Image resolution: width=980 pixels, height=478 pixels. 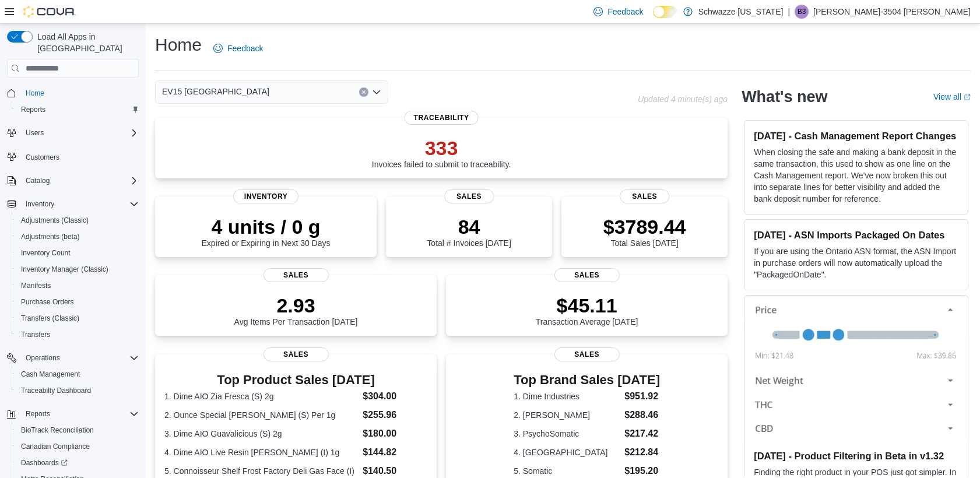 I want to click on p: $45.11, so click(x=587, y=306).